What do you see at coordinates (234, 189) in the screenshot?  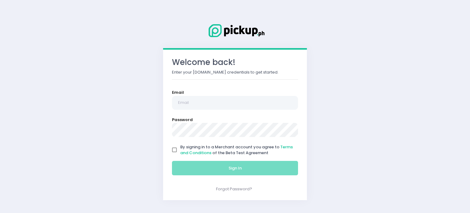 I see `a: Forgot Password?` at bounding box center [234, 189].